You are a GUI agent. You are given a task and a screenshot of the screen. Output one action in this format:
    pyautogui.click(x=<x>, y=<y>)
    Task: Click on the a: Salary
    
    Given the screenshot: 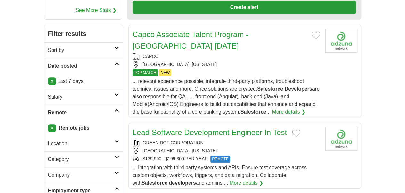 What is the action you would take?
    pyautogui.click(x=84, y=97)
    